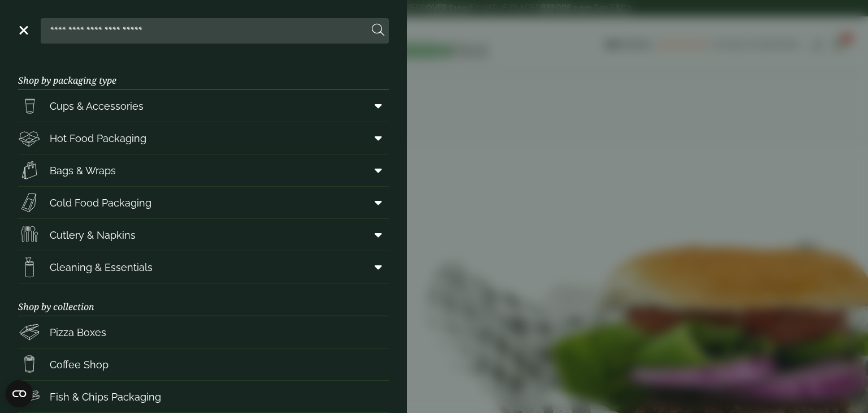 The image size is (868, 413). I want to click on a: Cups & Accessories, so click(203, 106).